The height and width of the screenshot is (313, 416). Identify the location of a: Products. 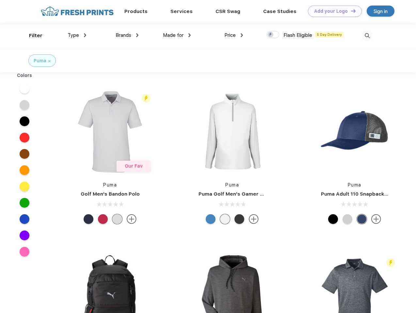
(136, 11).